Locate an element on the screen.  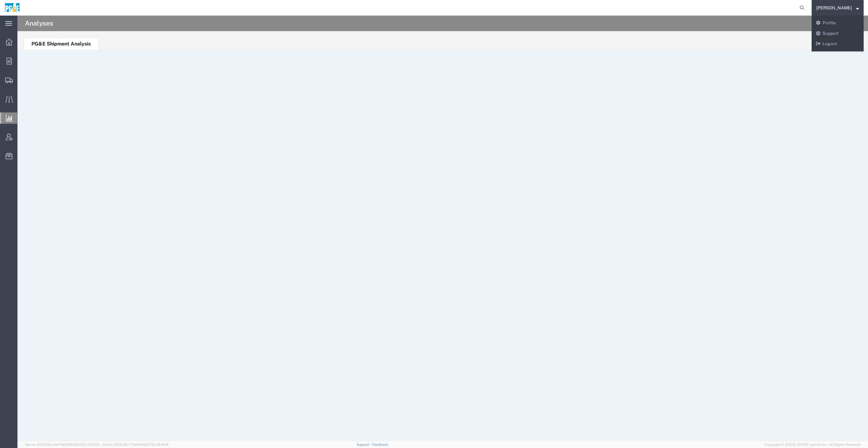
h4: Analyses is located at coordinates (39, 23).